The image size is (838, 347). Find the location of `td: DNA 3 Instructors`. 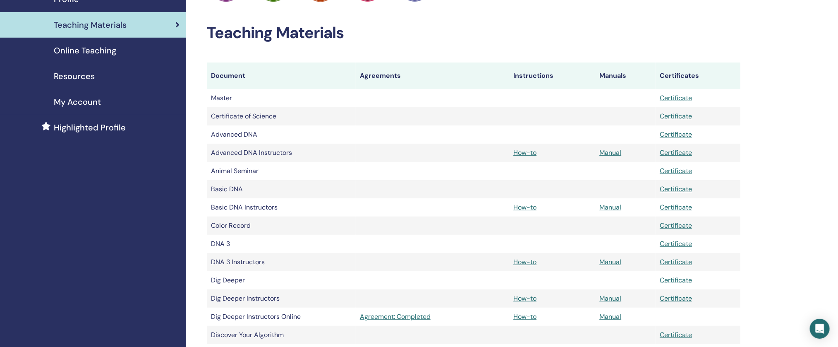

td: DNA 3 Instructors is located at coordinates (281, 262).